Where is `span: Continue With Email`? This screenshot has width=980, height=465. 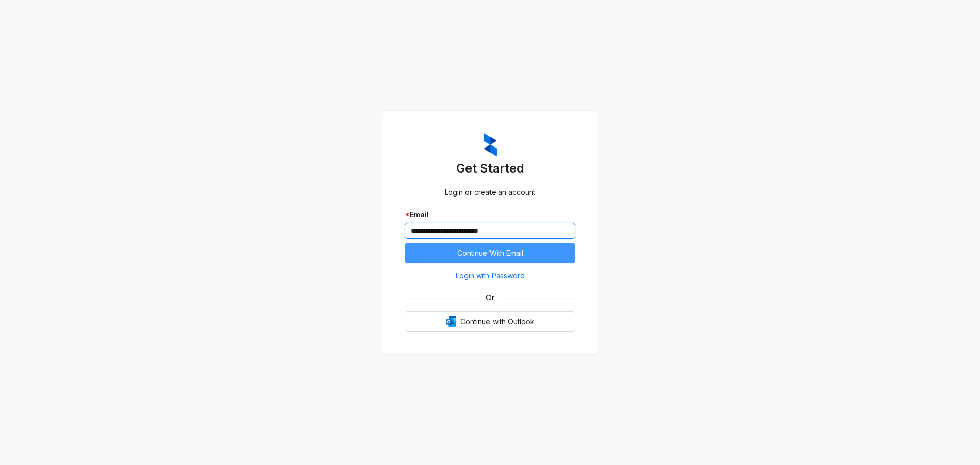
span: Continue With Email is located at coordinates (490, 253).